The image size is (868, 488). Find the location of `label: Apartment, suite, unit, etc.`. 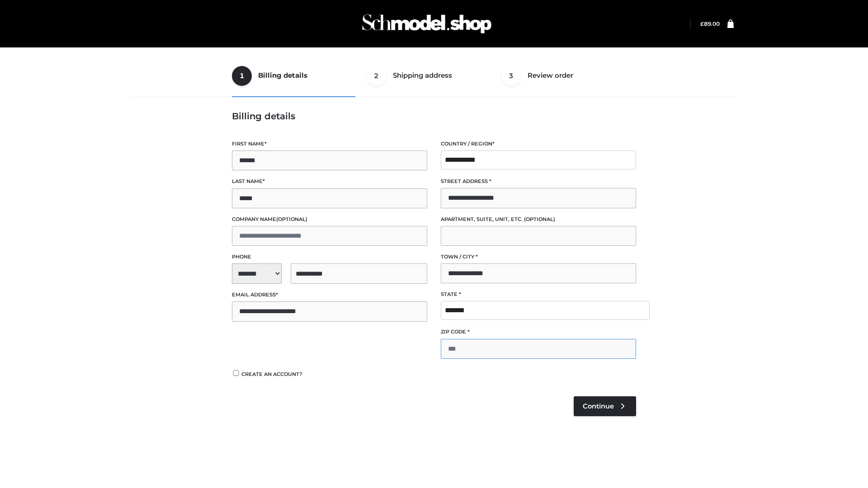

label: Apartment, suite, unit, etc. is located at coordinates (538, 219).